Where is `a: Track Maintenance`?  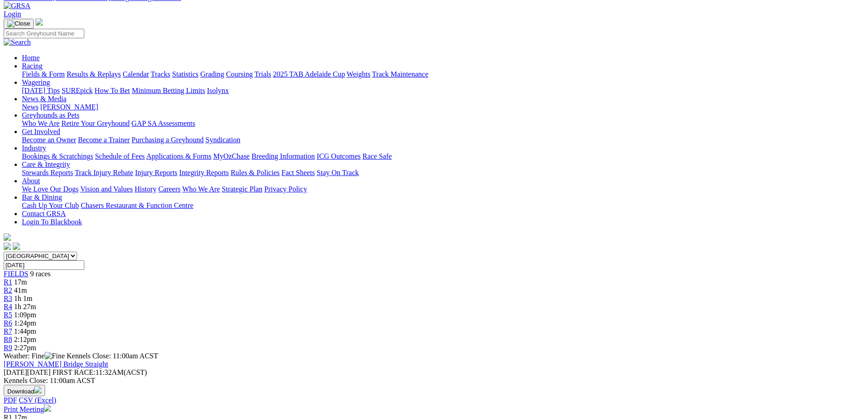
a: Track Maintenance is located at coordinates (400, 74).